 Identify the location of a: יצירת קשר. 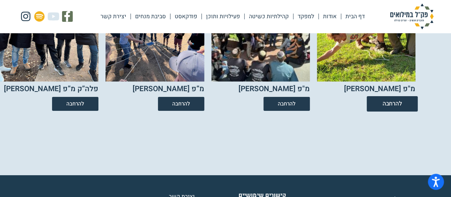
(113, 16).